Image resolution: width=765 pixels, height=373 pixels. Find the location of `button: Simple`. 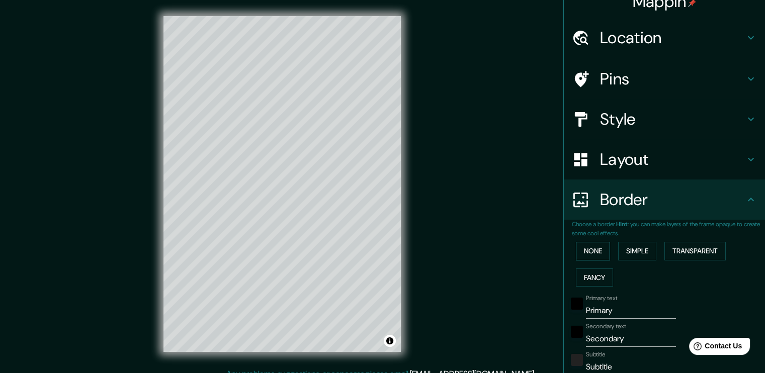

button: Simple is located at coordinates (637, 251).